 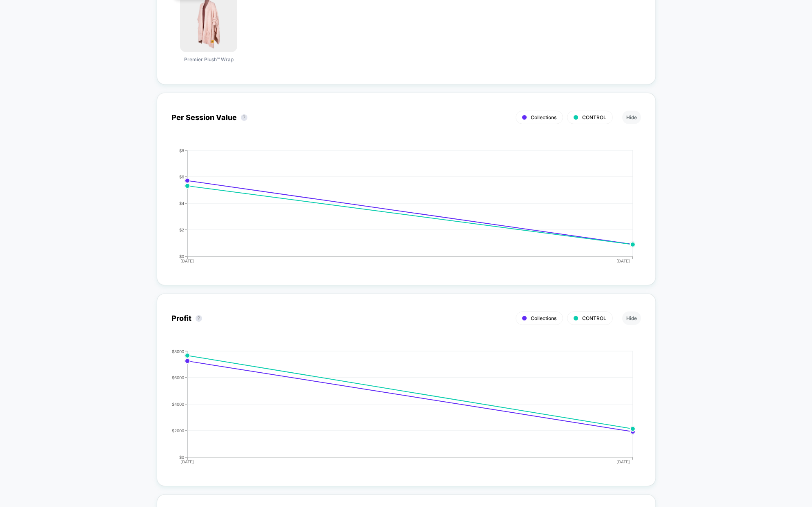 I want to click on span: Premier Plush™ Wrap, so click(x=209, y=63).